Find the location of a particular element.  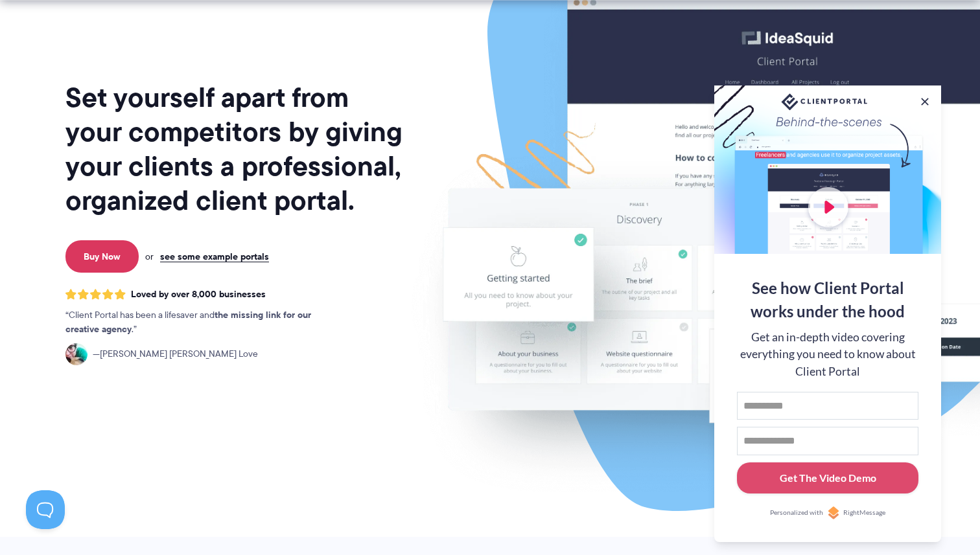

a: see some example portals is located at coordinates (214, 257).